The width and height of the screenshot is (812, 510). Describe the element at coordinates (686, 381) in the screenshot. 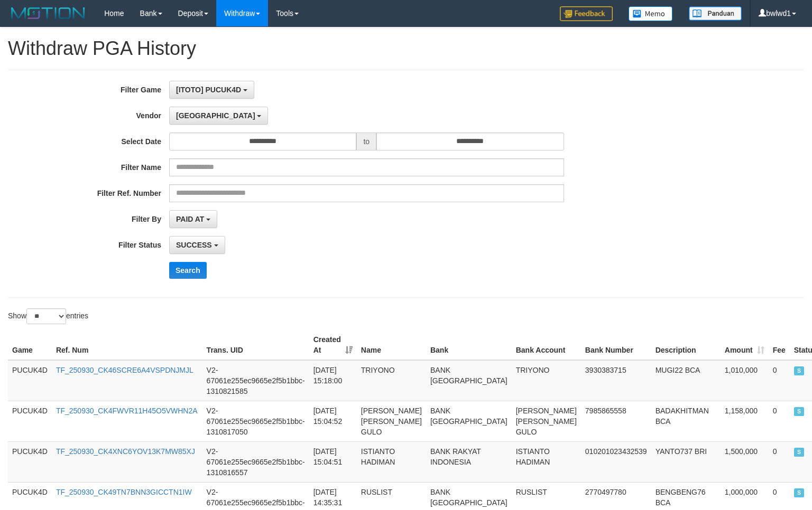

I see `td: MUGI22 BCA` at that location.